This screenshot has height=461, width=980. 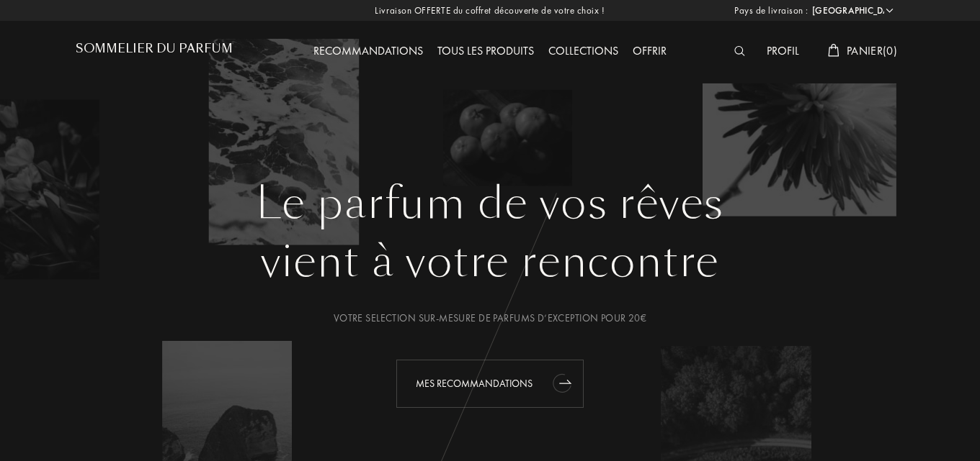 I want to click on h1: Le parfum de vos rêves, so click(x=490, y=204).